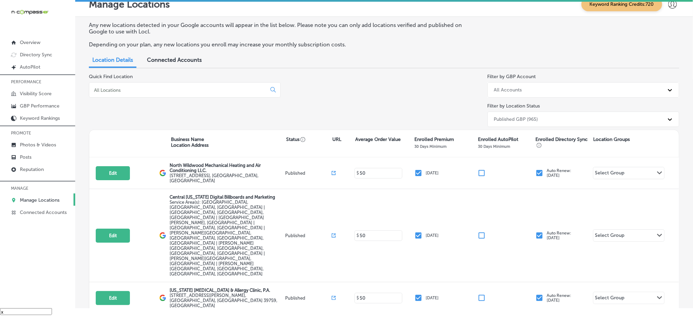 The height and width of the screenshot is (316, 693). I want to click on label: Filter by Location Status, so click(514, 106).